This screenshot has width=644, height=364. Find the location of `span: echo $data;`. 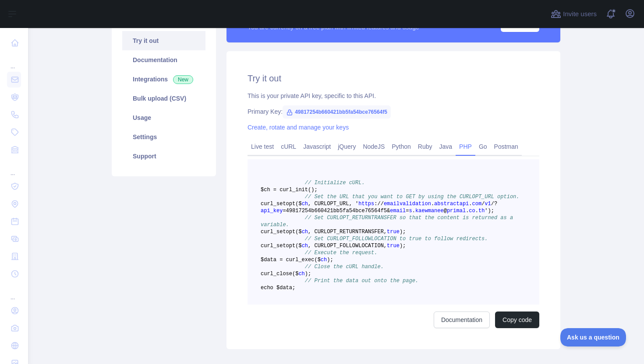

span: echo $data; is located at coordinates (278, 288).